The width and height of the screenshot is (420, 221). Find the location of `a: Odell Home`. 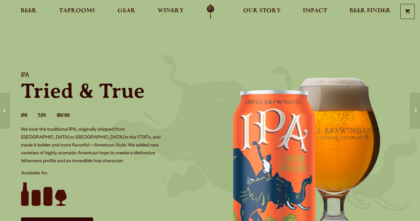

a: Odell Home is located at coordinates (210, 11).